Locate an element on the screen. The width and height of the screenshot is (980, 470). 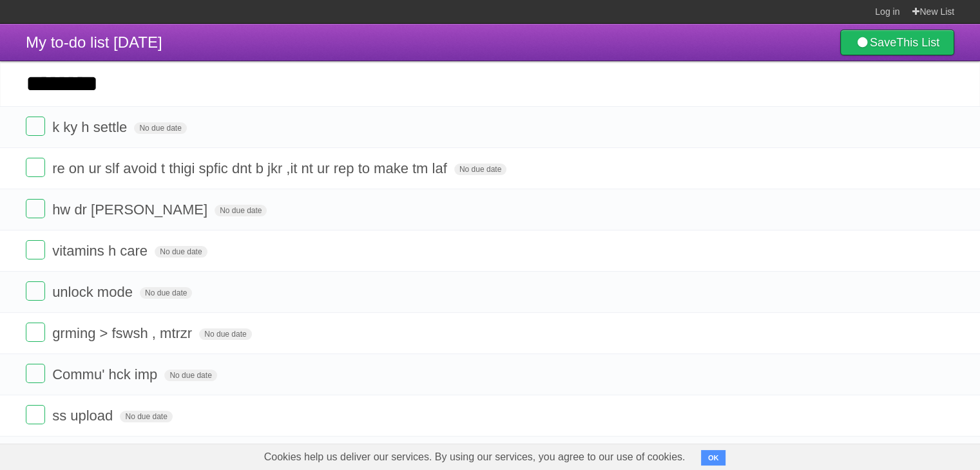
button: OK is located at coordinates (713, 458).